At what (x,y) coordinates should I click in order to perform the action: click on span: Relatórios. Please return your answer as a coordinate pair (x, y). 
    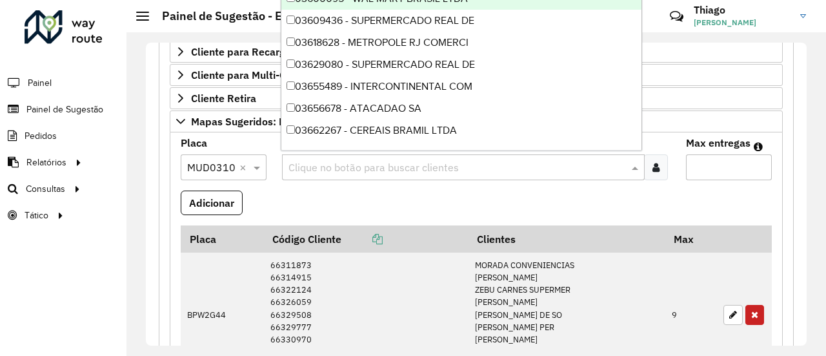
    Looking at the image, I should click on (46, 162).